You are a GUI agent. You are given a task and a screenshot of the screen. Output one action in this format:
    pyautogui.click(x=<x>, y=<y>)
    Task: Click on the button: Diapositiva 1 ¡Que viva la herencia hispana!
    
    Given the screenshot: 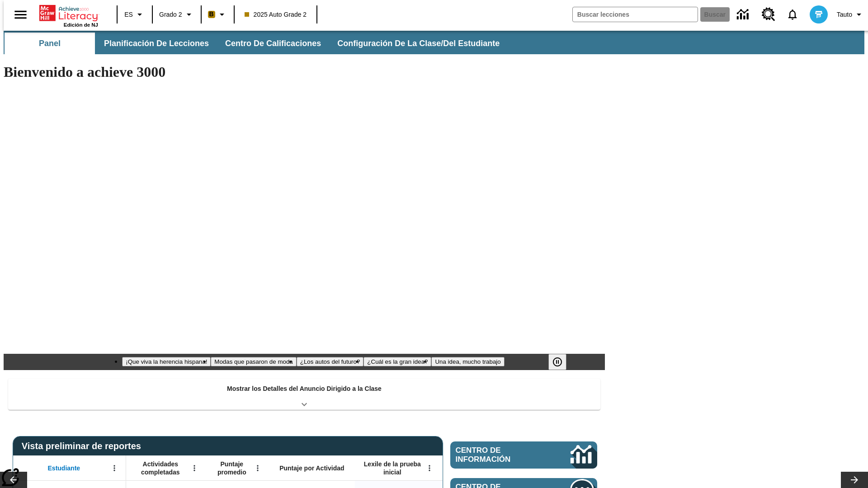 What is the action you would take?
    pyautogui.click(x=166, y=362)
    